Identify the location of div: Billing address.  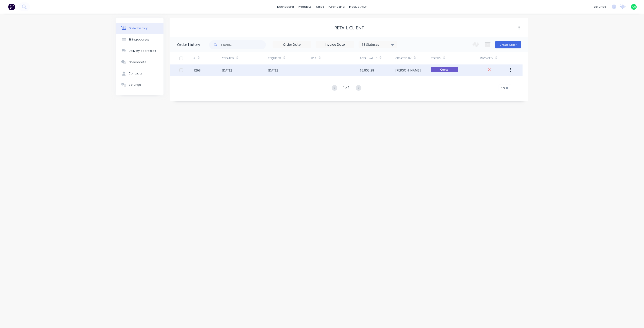
(139, 40).